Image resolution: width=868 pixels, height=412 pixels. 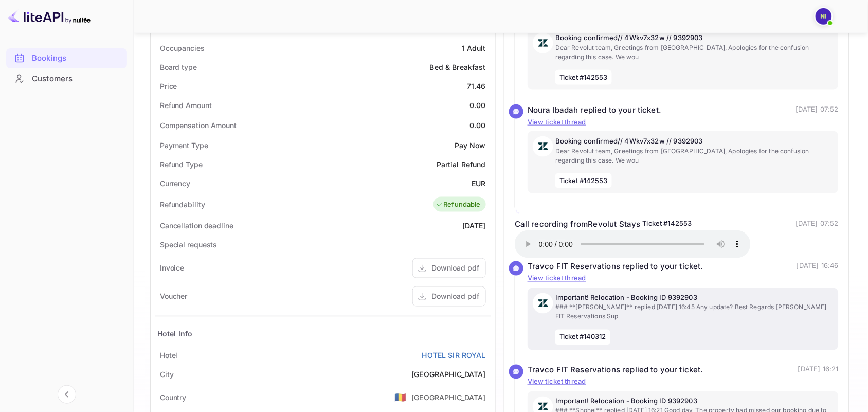 I want to click on div: Payment Type, so click(x=184, y=145).